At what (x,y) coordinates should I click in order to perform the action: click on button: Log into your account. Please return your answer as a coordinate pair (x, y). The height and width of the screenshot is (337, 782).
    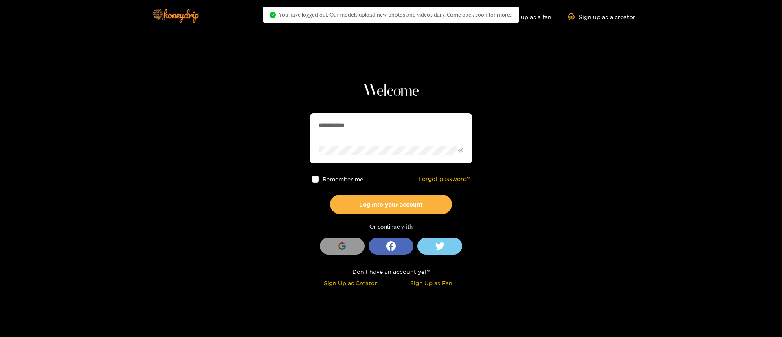
    Looking at the image, I should click on (391, 204).